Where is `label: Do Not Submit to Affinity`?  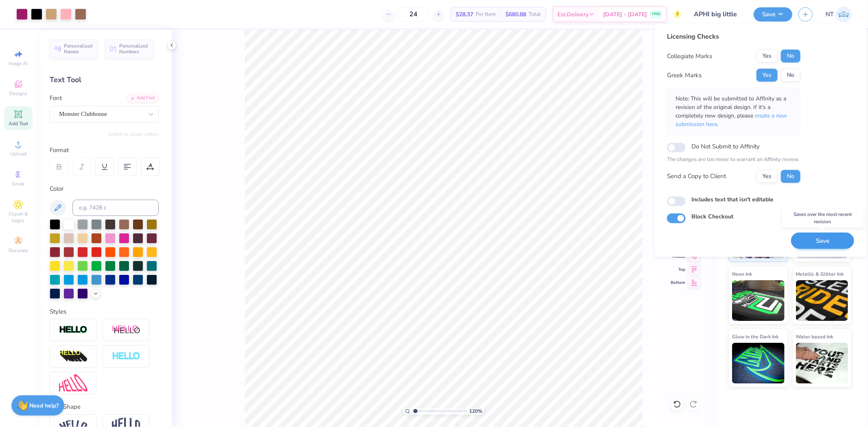
label: Do Not Submit to Affinity is located at coordinates (725, 146).